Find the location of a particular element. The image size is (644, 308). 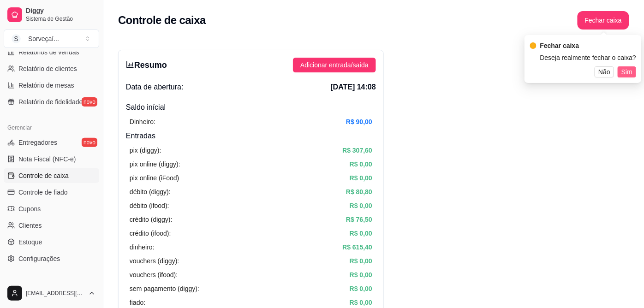

article: pix online (diggy): is located at coordinates (155, 164).